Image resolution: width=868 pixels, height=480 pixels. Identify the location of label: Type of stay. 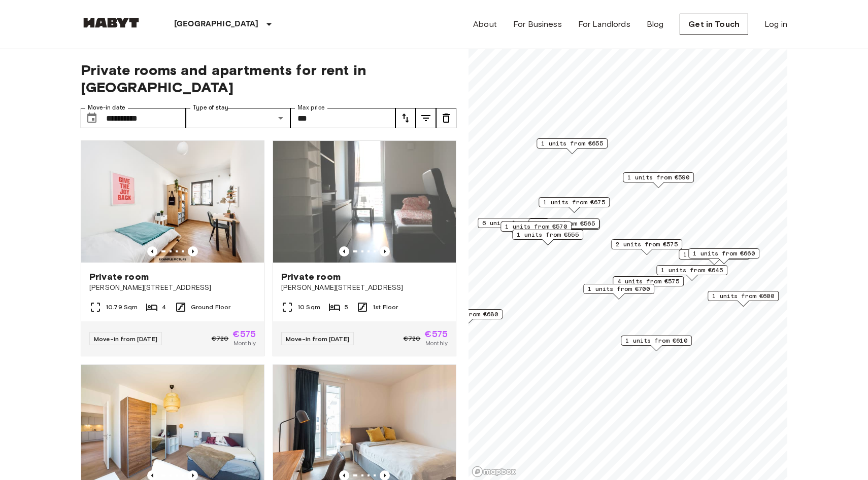
(211, 107).